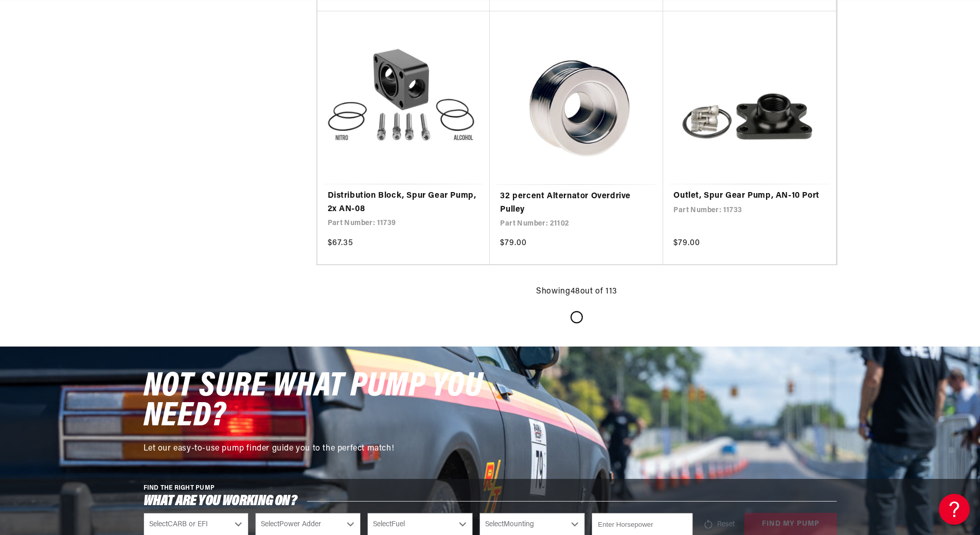  I want to click on span: FIND THE RIGHT PUMP, so click(179, 488).